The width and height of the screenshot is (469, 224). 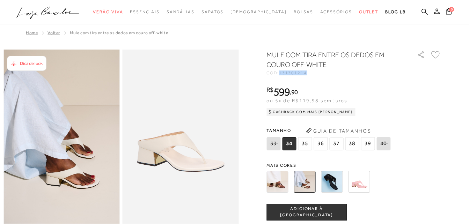 What do you see at coordinates (396, 12) in the screenshot?
I see `a: BLOG LB` at bounding box center [396, 12].